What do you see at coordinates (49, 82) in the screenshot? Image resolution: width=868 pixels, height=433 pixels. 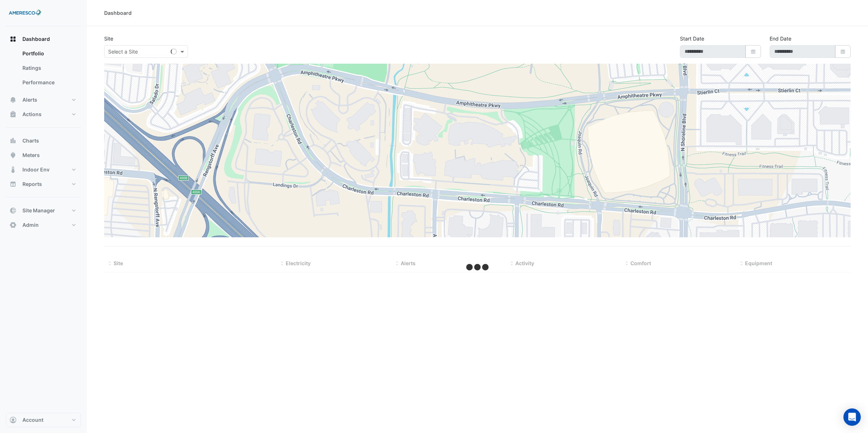 I see `a: Performance` at bounding box center [49, 82].